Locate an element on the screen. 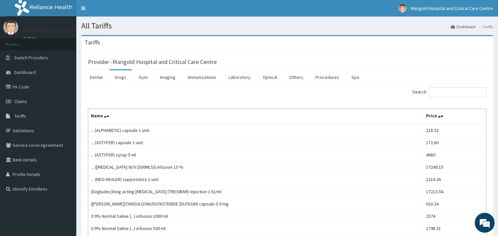  td: 0.9% Normal Saline (...) infusion 1000 ml is located at coordinates (256, 216).